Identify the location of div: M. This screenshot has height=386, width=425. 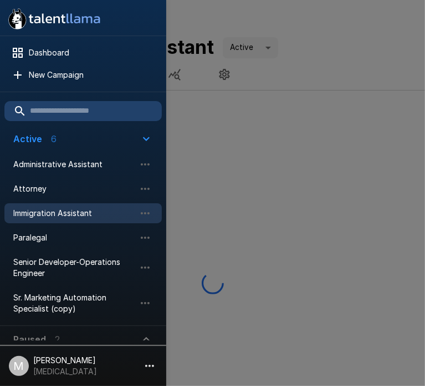
(19, 366).